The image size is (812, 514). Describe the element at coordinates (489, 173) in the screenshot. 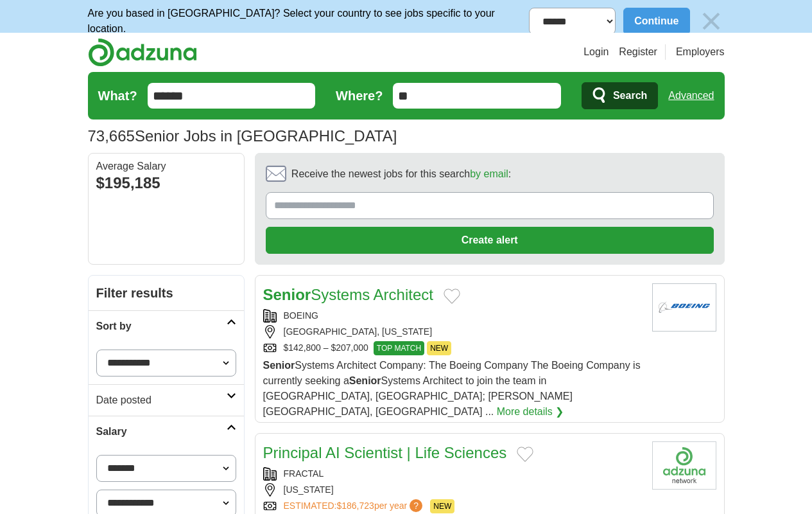

I see `a: by email` at that location.